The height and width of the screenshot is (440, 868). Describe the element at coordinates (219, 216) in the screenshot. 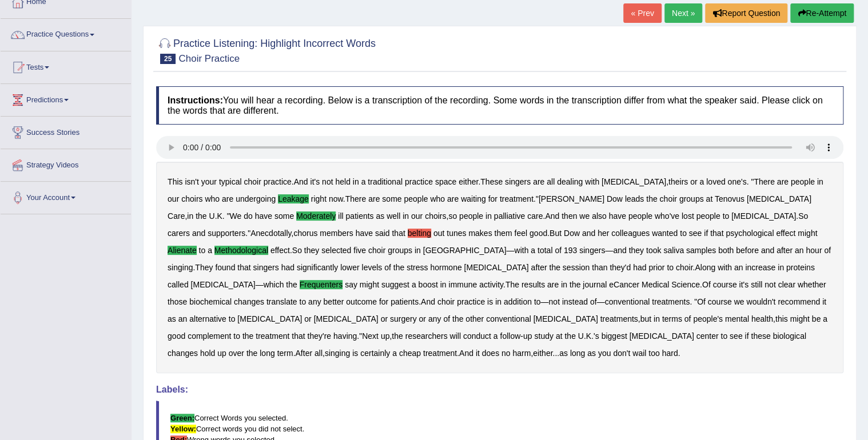

I see `b: K` at that location.